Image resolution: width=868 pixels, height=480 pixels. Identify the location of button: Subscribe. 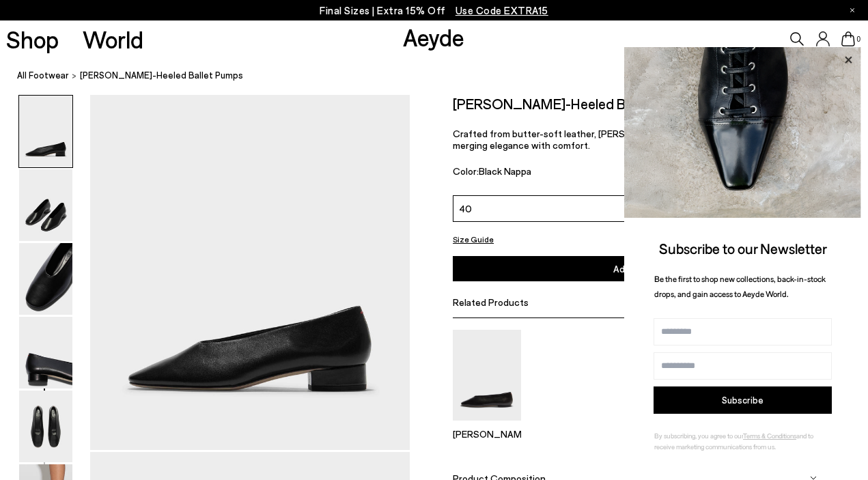
(742, 400).